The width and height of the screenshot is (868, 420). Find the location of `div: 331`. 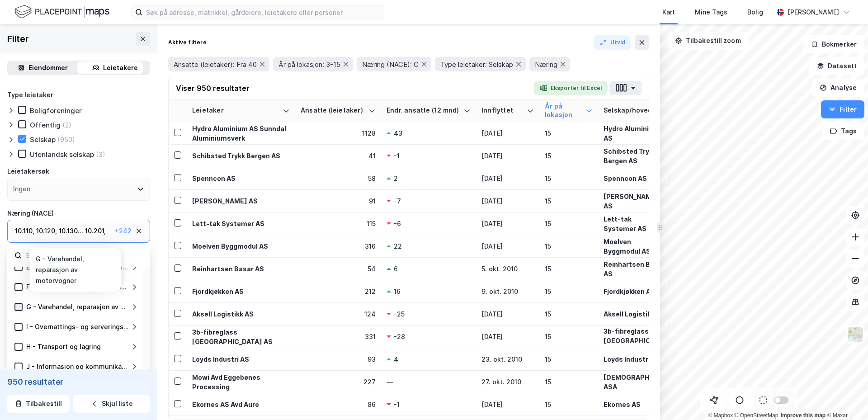

div: 331 is located at coordinates (338, 336).